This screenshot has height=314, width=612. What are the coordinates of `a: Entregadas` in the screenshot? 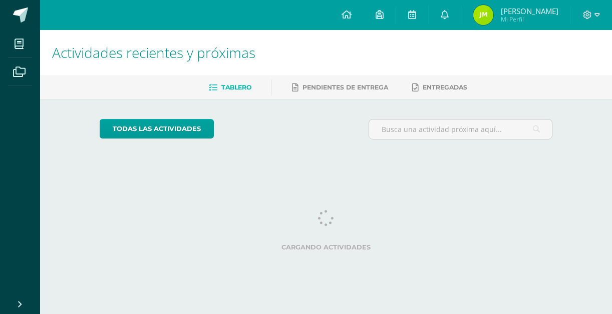 It's located at (440, 88).